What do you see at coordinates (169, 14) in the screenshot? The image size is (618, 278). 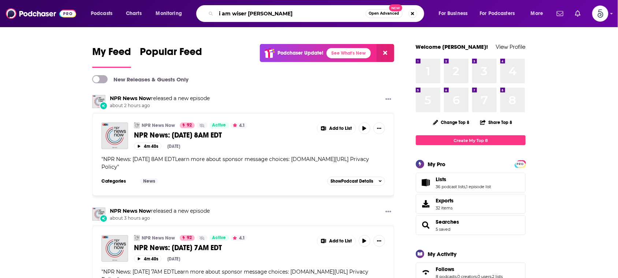 I see `span: Monitoring` at bounding box center [169, 14].